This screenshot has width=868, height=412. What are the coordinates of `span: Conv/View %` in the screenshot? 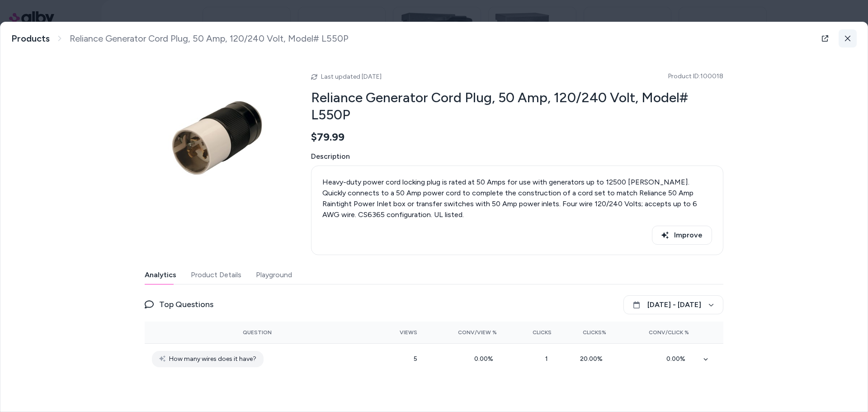 It's located at (477, 333).